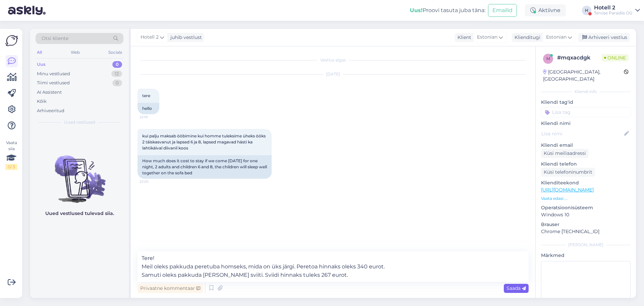 The width and height of the screenshot is (644, 306). What do you see at coordinates (39, 52) in the screenshot?
I see `div: All` at bounding box center [39, 52].